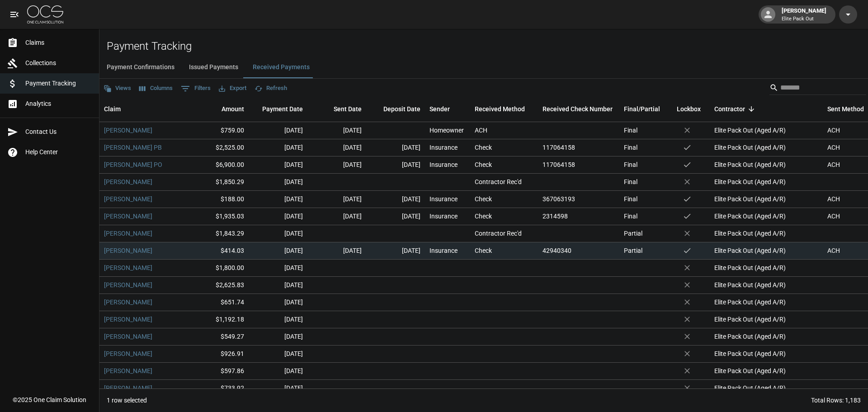 The width and height of the screenshot is (868, 412). I want to click on div: Search, so click(817, 88).